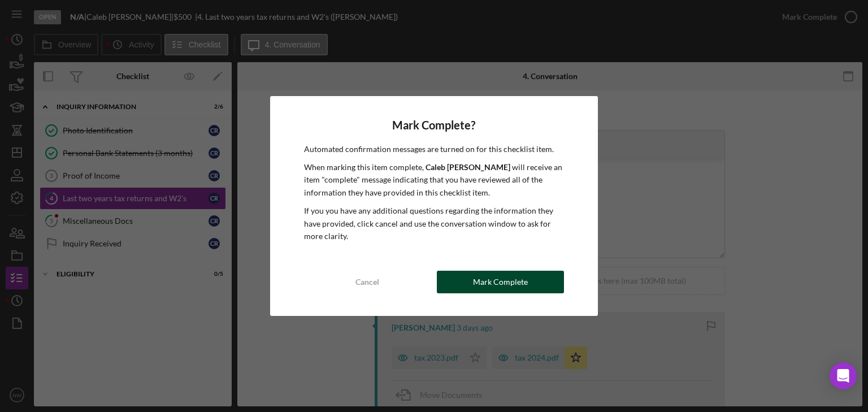 The height and width of the screenshot is (412, 868). What do you see at coordinates (434, 125) in the screenshot?
I see `h4: Mark Complete?` at bounding box center [434, 125].